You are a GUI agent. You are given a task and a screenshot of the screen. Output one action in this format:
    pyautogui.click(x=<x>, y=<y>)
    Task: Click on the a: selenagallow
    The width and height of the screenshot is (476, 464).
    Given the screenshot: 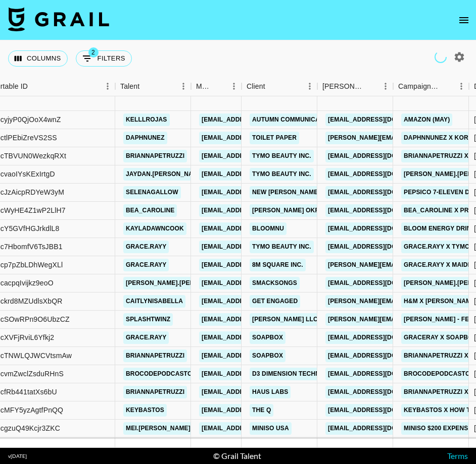 What is the action you would take?
    pyautogui.click(x=152, y=192)
    